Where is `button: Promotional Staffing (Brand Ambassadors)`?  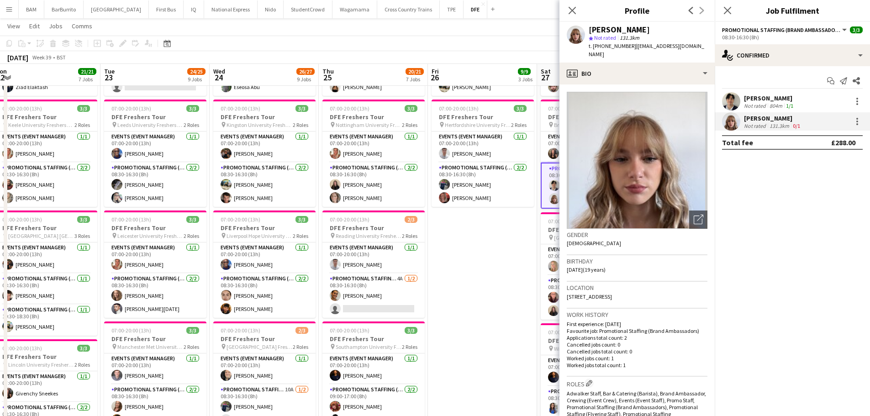 button: Promotional Staffing (Brand Ambassadors) is located at coordinates (785, 30).